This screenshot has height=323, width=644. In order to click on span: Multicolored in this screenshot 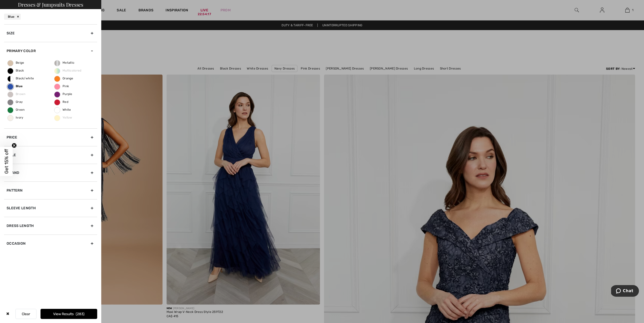, I will do `click(68, 71)`.